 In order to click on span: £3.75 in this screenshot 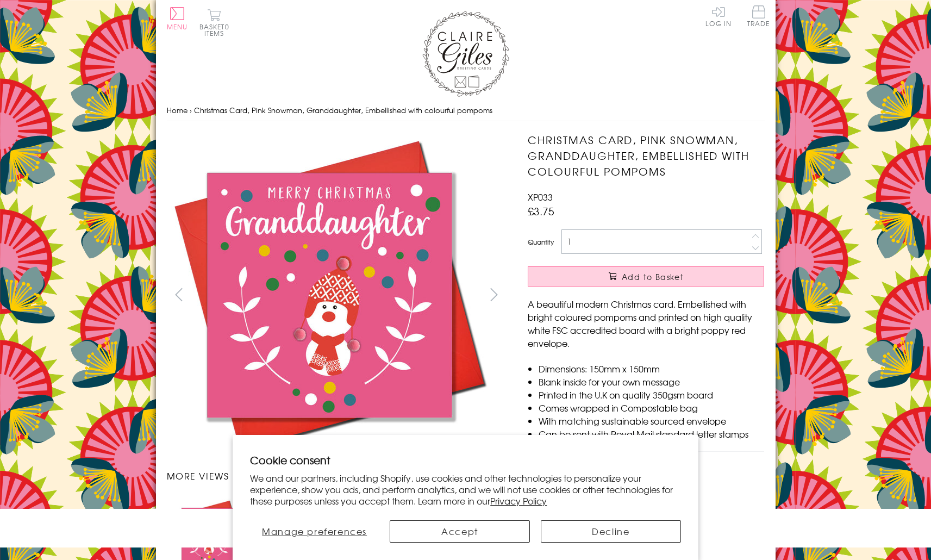, I will do `click(541, 211)`.